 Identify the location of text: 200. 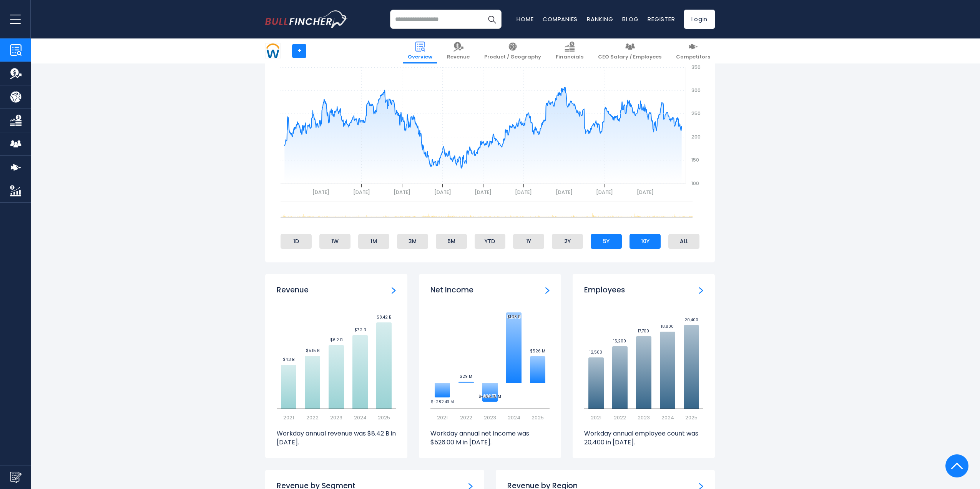
(696, 137).